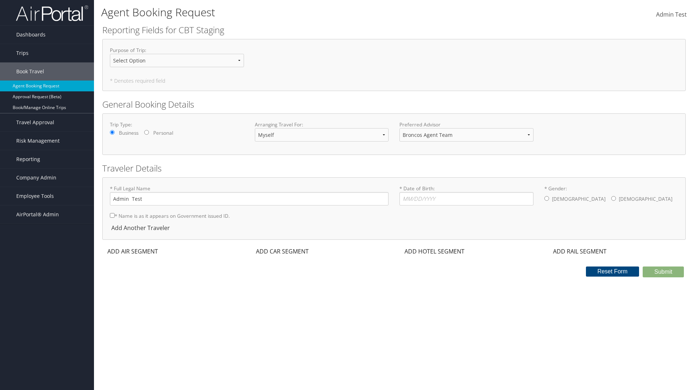 The width and height of the screenshot is (694, 390). I want to click on button: Reset Form, so click(613, 272).